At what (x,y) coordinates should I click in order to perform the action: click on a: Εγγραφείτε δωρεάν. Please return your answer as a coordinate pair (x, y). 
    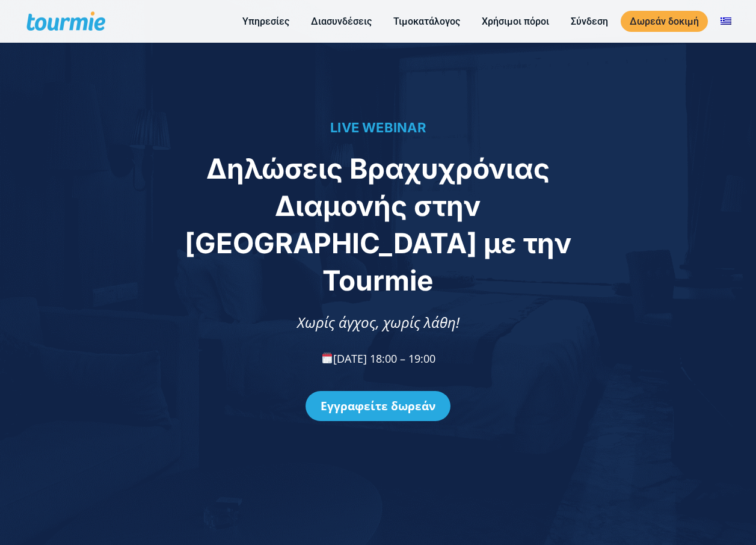
    Looking at the image, I should click on (378, 406).